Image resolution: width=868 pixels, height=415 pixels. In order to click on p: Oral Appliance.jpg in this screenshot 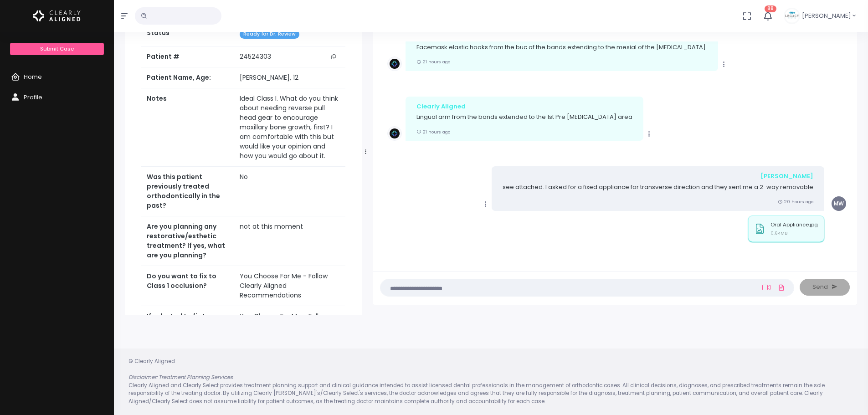, I will do `click(794, 225)`.